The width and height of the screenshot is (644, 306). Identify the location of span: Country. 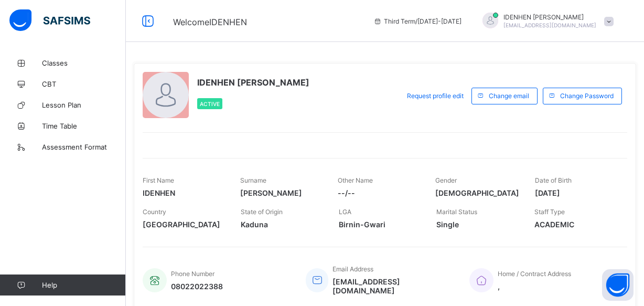
(154, 211).